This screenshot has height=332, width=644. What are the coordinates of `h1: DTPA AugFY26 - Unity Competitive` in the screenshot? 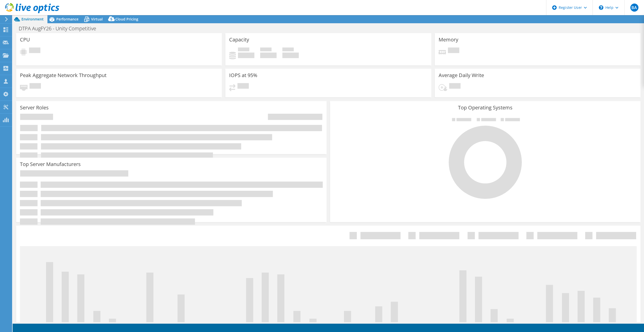 It's located at (60, 28).